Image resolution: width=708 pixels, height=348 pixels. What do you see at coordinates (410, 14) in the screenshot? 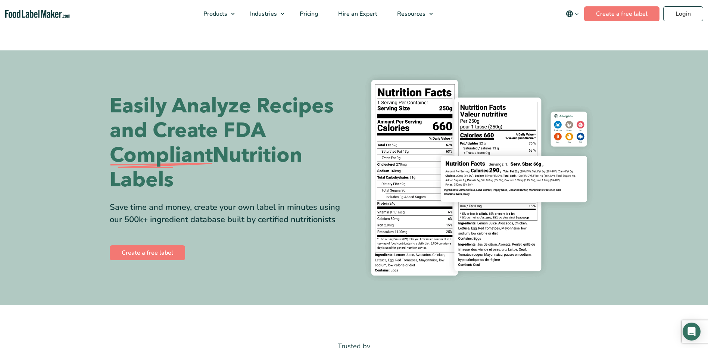
I see `span: Resources` at bounding box center [410, 14].